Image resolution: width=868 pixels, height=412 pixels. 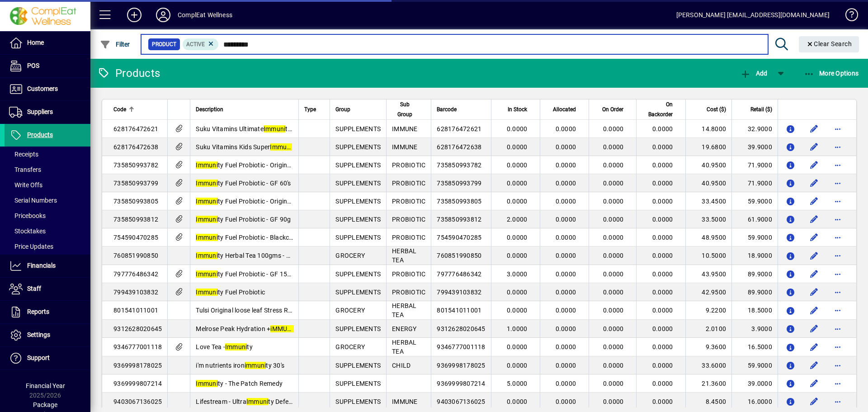 What do you see at coordinates (45, 386) in the screenshot?
I see `span: Financial Year` at bounding box center [45, 386].